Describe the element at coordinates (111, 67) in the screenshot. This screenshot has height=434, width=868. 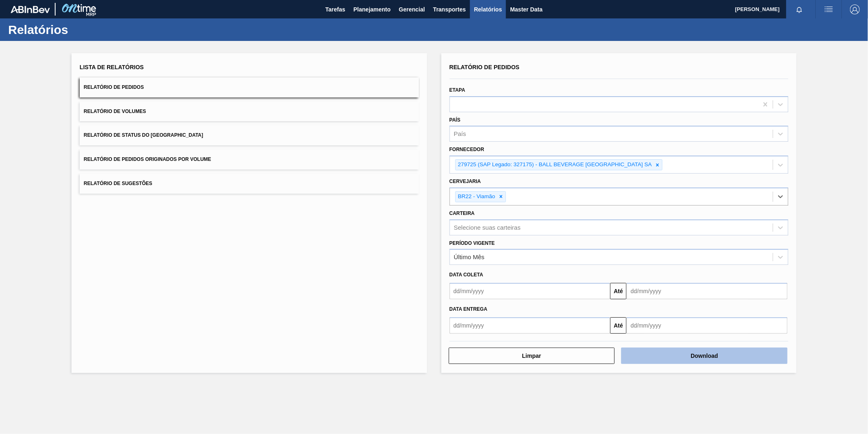
I see `span: Lista de Relatórios` at that location.